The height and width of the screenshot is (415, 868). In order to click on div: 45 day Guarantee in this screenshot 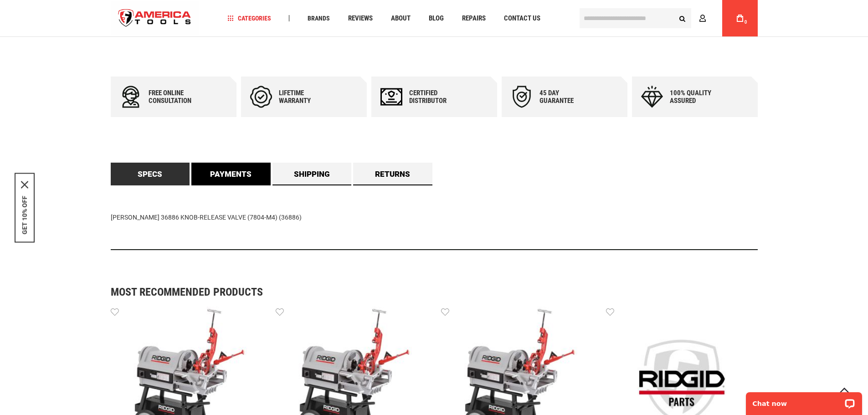, I will do `click(566, 97)`.